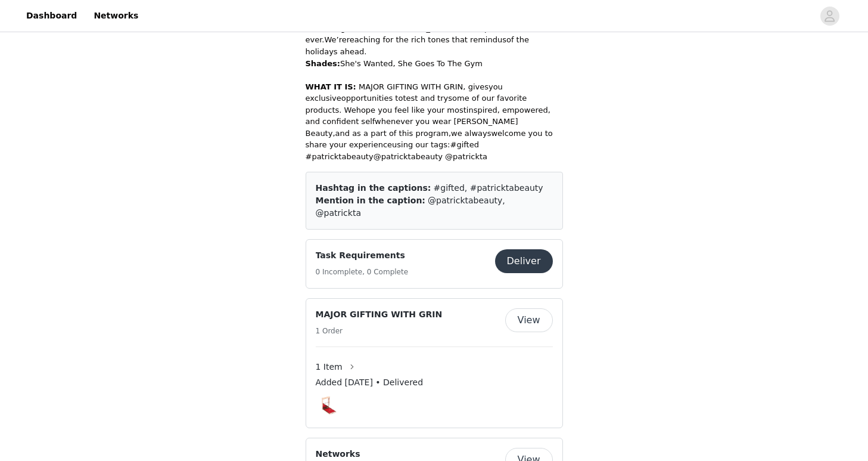 The image size is (868, 461). What do you see at coordinates (488, 188) in the screenshot?
I see `span: #gifted, #patricktabeauty` at bounding box center [488, 188].